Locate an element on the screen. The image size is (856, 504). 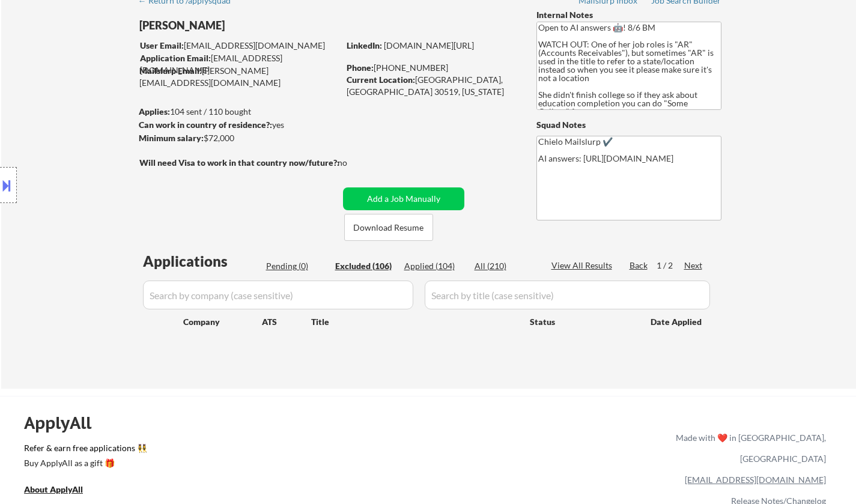
input: Search by title (case sensitive) is located at coordinates (567, 295).